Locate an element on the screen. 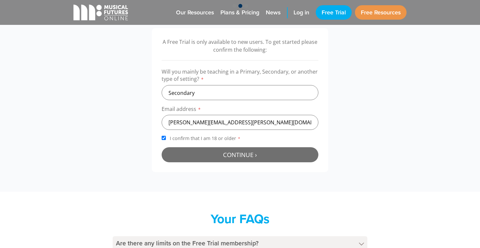 This screenshot has width=480, height=248. h2: Your FAQs is located at coordinates (240, 219).